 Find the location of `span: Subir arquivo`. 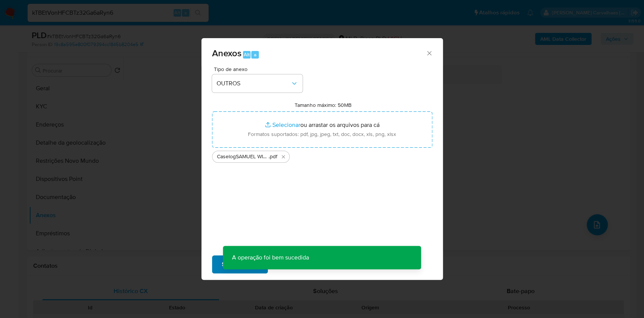

span: Subir arquivo is located at coordinates (240, 264).